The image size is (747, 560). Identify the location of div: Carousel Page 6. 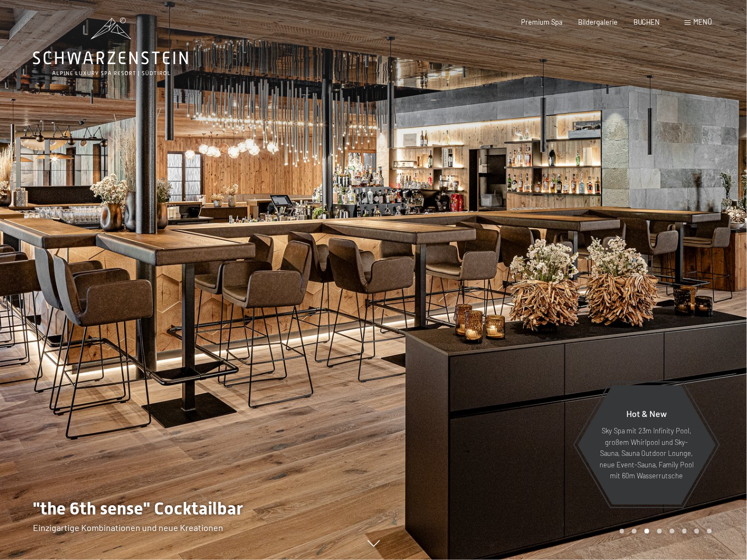
(684, 531).